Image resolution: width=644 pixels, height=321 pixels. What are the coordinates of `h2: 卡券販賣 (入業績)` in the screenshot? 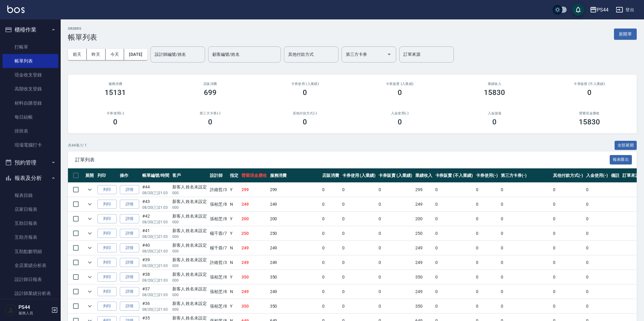 It's located at (400, 84).